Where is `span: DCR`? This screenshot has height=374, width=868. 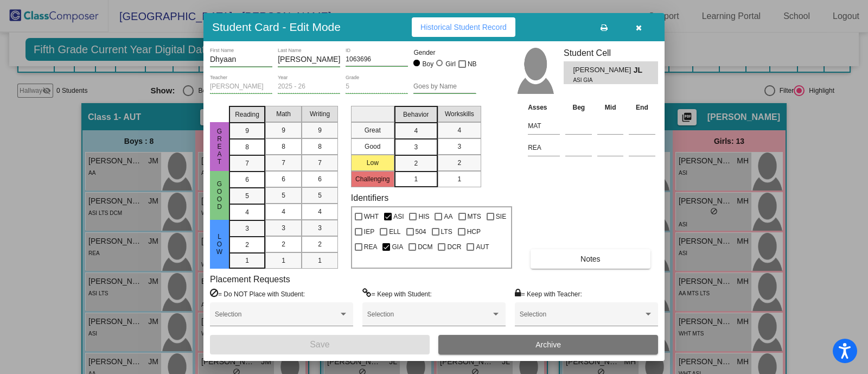
span: DCR is located at coordinates (454, 247).